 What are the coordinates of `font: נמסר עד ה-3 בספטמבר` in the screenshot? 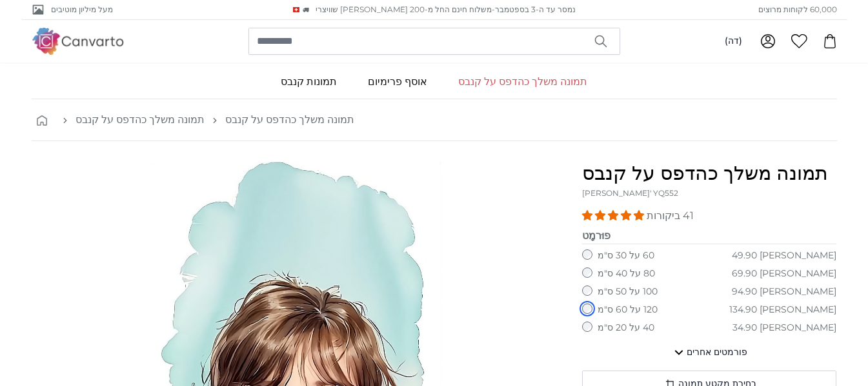 It's located at (535, 9).